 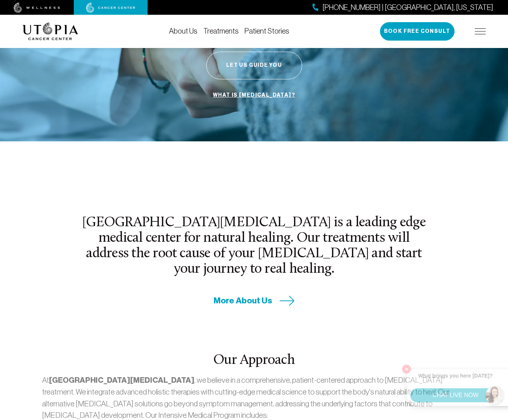 I want to click on a: Treatments, so click(x=221, y=31).